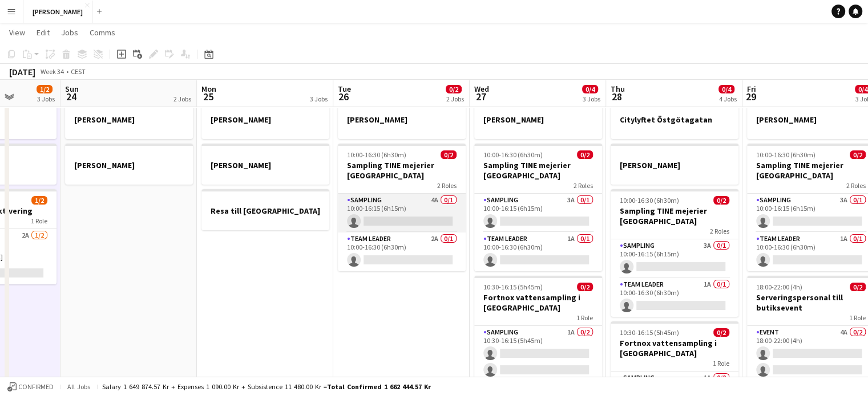 This screenshot has width=868, height=396. I want to click on a: View, so click(17, 33).